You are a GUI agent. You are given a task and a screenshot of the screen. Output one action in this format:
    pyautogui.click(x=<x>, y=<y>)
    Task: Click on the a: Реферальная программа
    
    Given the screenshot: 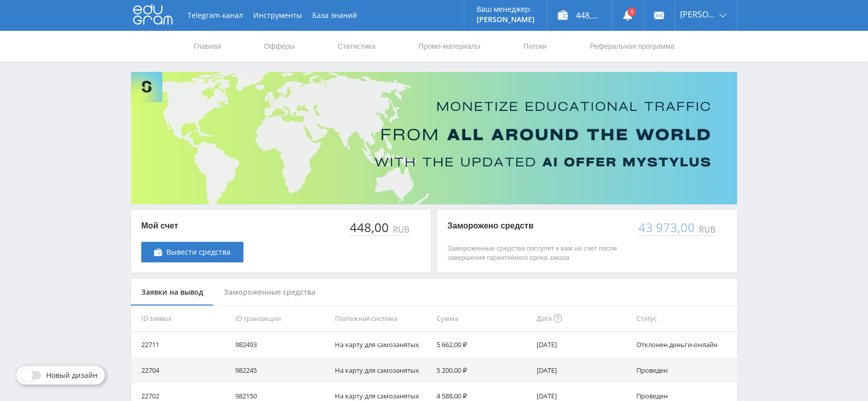 What is the action you would take?
    pyautogui.click(x=632, y=46)
    